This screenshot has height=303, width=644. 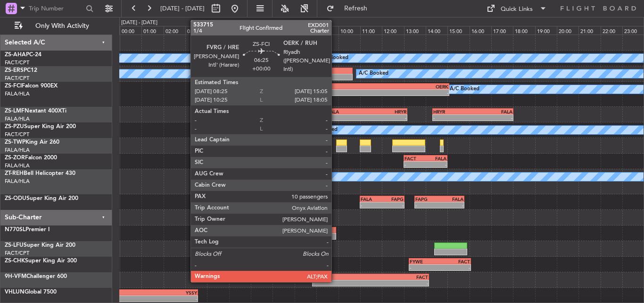 What do you see at coordinates (481, 30) in the screenshot?
I see `div: 16:00` at bounding box center [481, 30].